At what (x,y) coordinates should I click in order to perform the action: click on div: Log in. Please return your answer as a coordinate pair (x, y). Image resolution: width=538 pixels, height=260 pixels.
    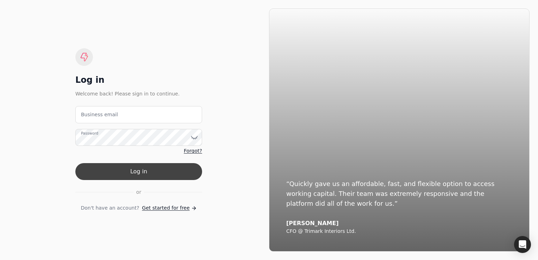
    Looking at the image, I should click on (139, 80).